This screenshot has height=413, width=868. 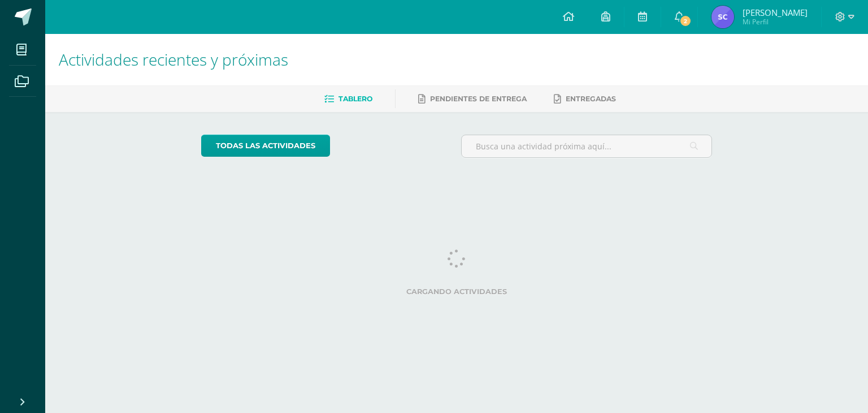 I want to click on span: Mi Perfil, so click(x=775, y=22).